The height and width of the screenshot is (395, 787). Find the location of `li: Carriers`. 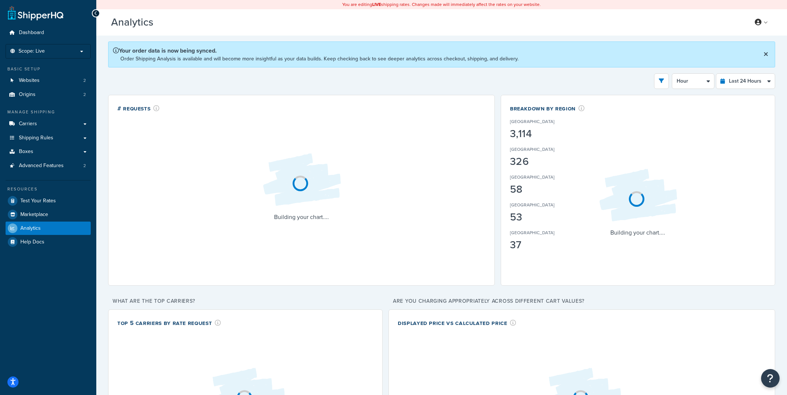

li: Carriers is located at coordinates (48, 124).